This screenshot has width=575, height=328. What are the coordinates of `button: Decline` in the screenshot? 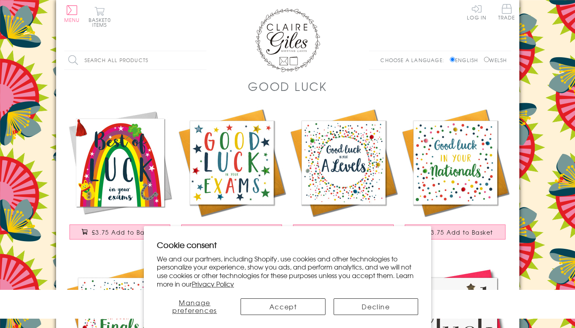 It's located at (376, 307).